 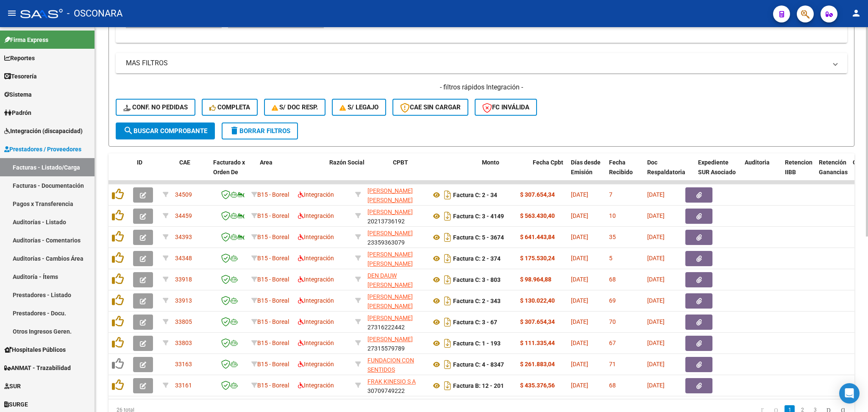 I want to click on span: 35, so click(x=613, y=237).